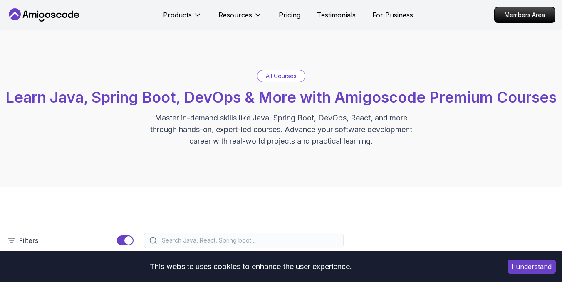 The image size is (562, 282). What do you see at coordinates (336, 15) in the screenshot?
I see `p: Testimonials` at bounding box center [336, 15].